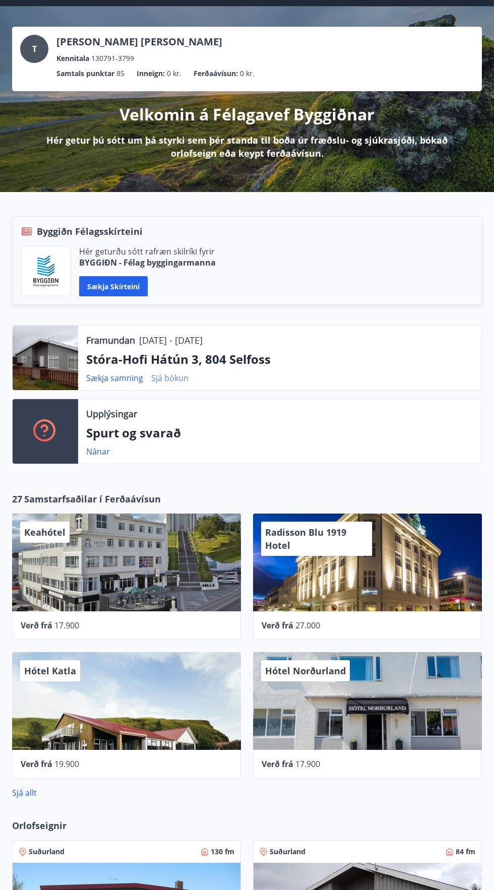 The height and width of the screenshot is (890, 494). I want to click on p: Hér getur þú sótt um þá styrki sem þér standa til boða úr fræðslu- og sjúkrasjóði, bókað orlofsei..., so click(247, 147).